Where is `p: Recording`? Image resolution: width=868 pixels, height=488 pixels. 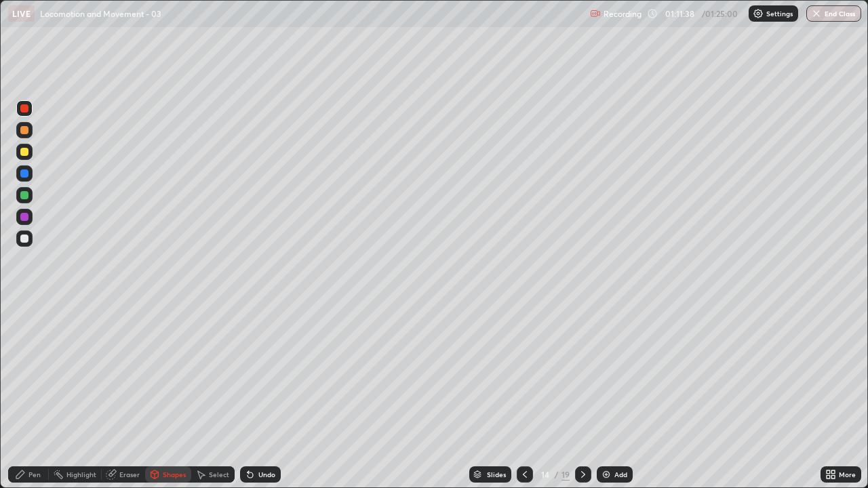 p: Recording is located at coordinates (623, 13).